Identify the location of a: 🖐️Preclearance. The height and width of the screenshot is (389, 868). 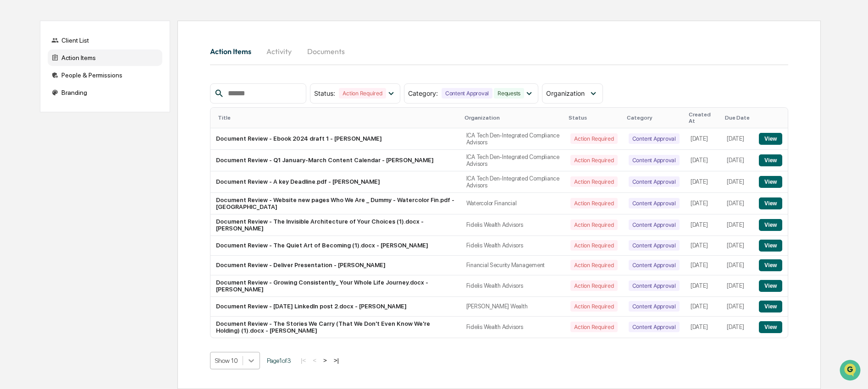
(34, 120).